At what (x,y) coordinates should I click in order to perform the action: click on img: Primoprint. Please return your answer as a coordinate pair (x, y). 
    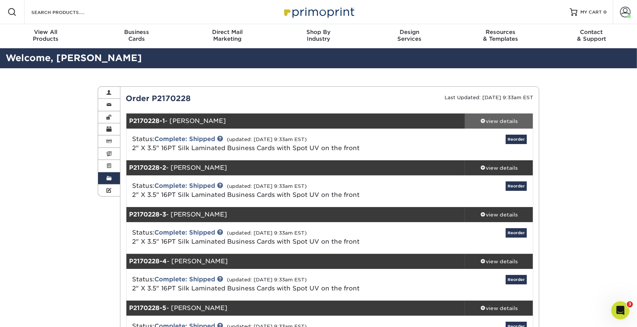
    Looking at the image, I should click on (319, 12).